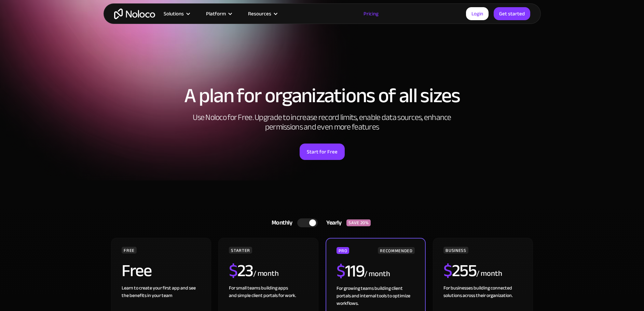 The image size is (644, 311). Describe the element at coordinates (134, 14) in the screenshot. I see `a: home` at that location.